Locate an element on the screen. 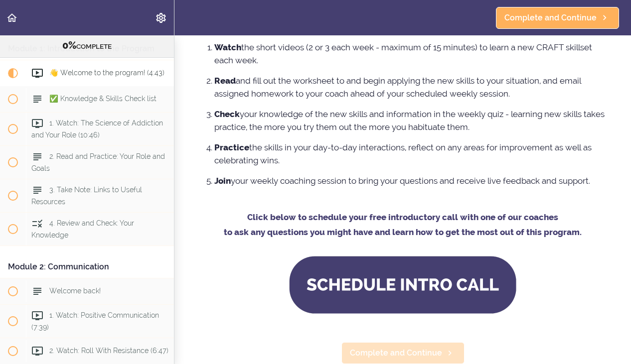  strong: Watch is located at coordinates (228, 48).